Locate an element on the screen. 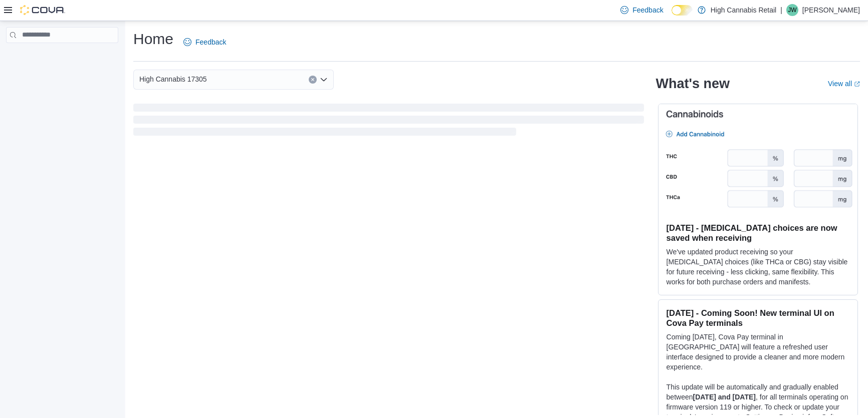 This screenshot has width=868, height=418. h1: Home is located at coordinates (154, 39).